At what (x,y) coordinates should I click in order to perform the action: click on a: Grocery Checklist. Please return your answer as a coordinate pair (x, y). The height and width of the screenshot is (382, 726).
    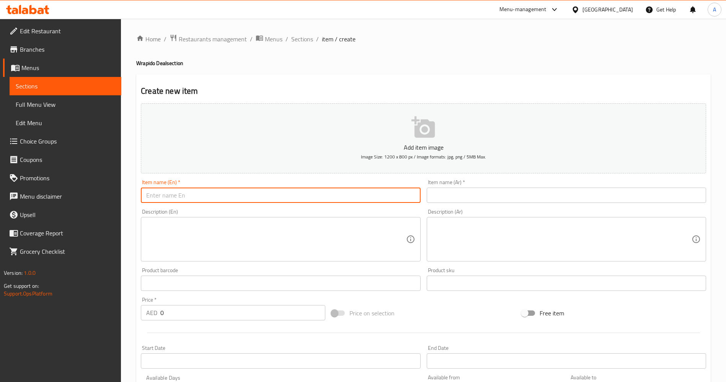
    Looking at the image, I should click on (62, 252).